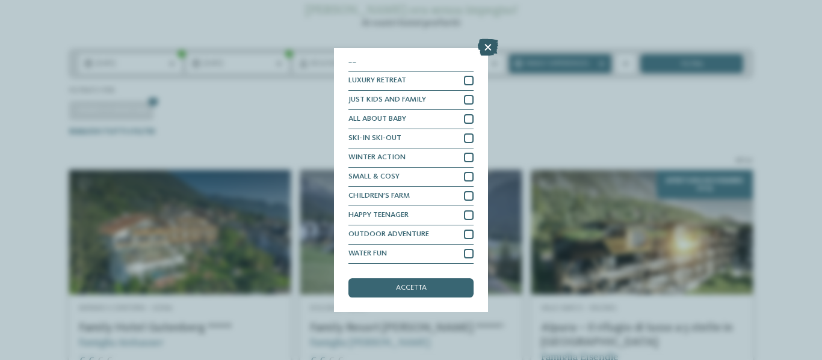 This screenshot has height=360, width=822. Describe the element at coordinates (377, 81) in the screenshot. I see `span: LUXURY RETREAT` at that location.